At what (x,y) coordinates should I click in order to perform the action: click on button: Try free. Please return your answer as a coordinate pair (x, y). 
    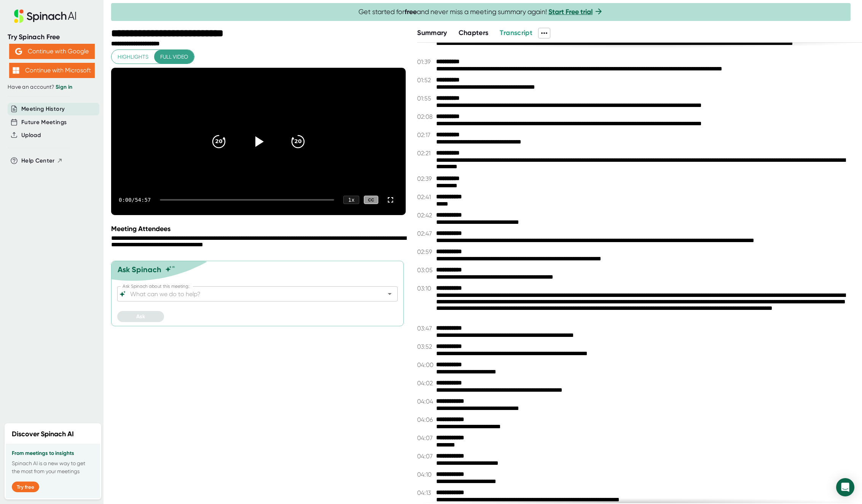
    Looking at the image, I should click on (25, 487).